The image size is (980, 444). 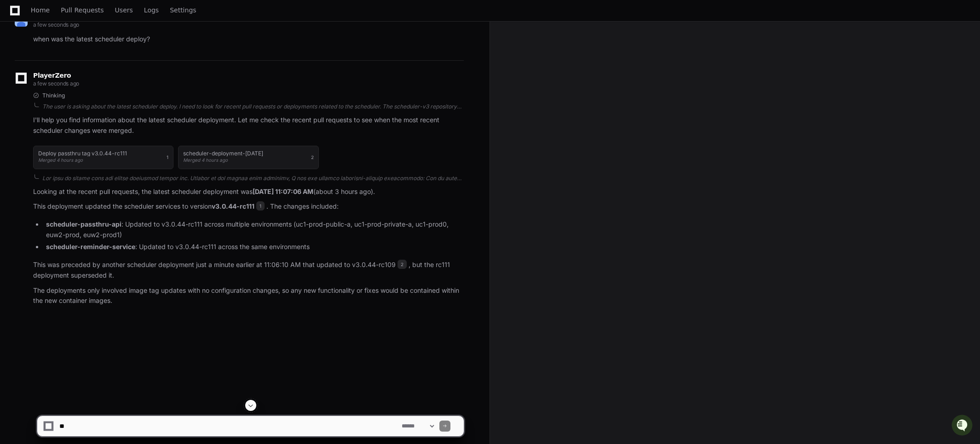 I want to click on p: This was preceded by another scheduler deployment just a minute earlier at 11:06:10 AM that updat..., so click(x=248, y=270).